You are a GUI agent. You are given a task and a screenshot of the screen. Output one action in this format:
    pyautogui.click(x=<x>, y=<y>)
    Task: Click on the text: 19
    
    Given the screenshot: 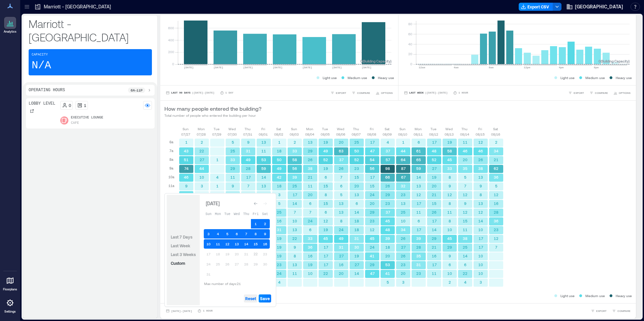 What is the action you would take?
    pyautogui.click(x=326, y=168)
    